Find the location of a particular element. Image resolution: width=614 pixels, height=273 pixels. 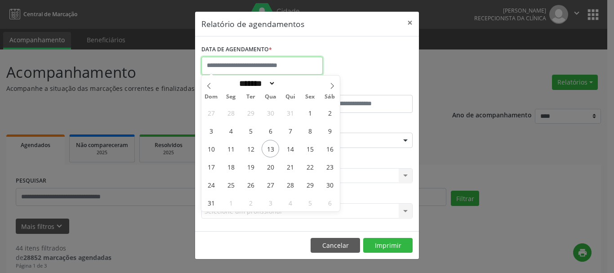

span: Agosto 23, 2025 is located at coordinates (330, 166).